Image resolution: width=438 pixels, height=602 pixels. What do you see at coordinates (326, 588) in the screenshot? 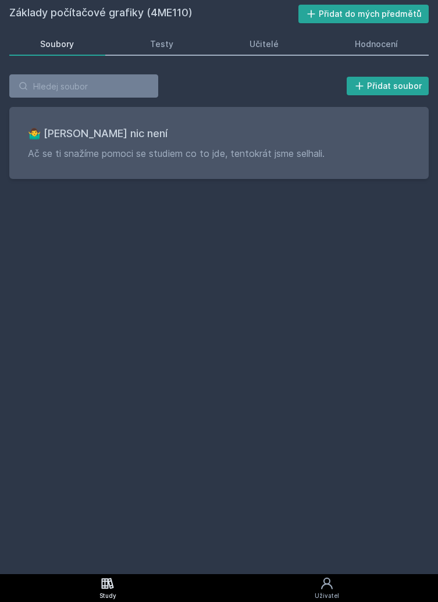
I see `a: Uživatel` at bounding box center [326, 588].